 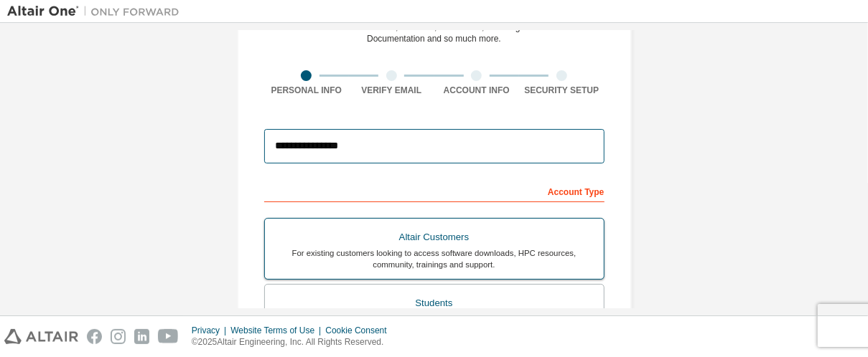 What do you see at coordinates (294, 342) in the screenshot?
I see `p: © 2025 Altair Engineering, Inc. All Rights Reserved.` at bounding box center [294, 342].